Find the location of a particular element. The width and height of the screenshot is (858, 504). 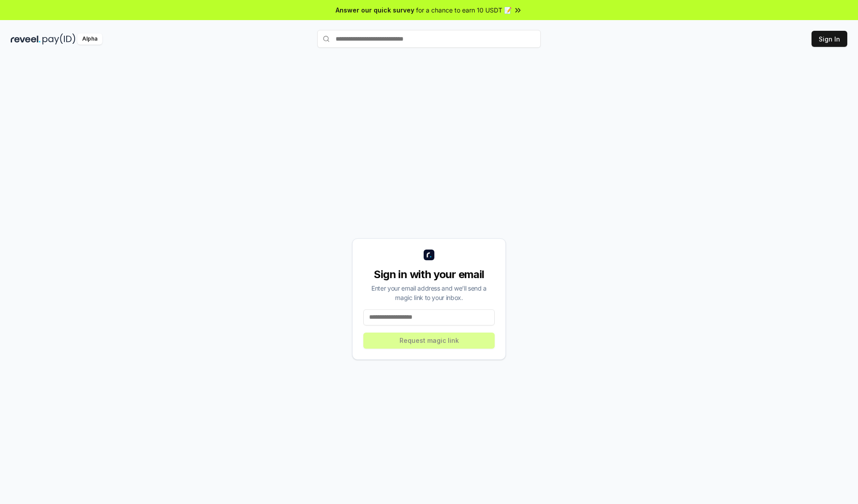

div: Sign in with your email is located at coordinates (429, 274).